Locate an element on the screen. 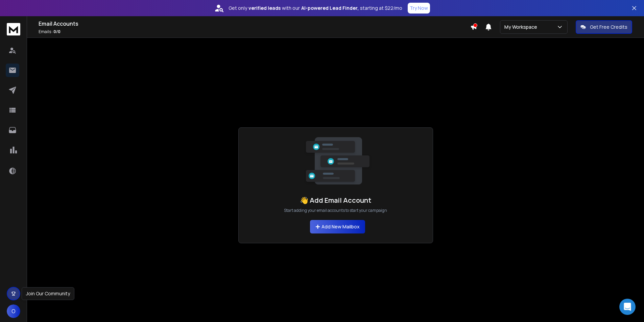 The width and height of the screenshot is (644, 322). strong: verified leads is located at coordinates (264, 8).